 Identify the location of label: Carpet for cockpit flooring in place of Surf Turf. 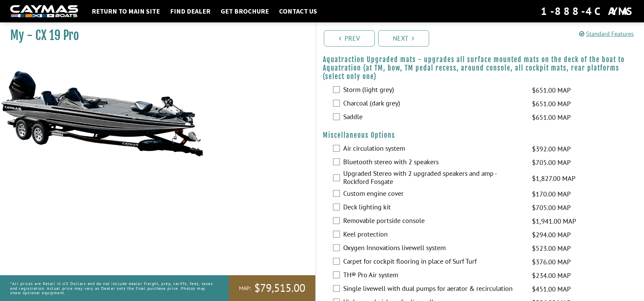
(434, 262).